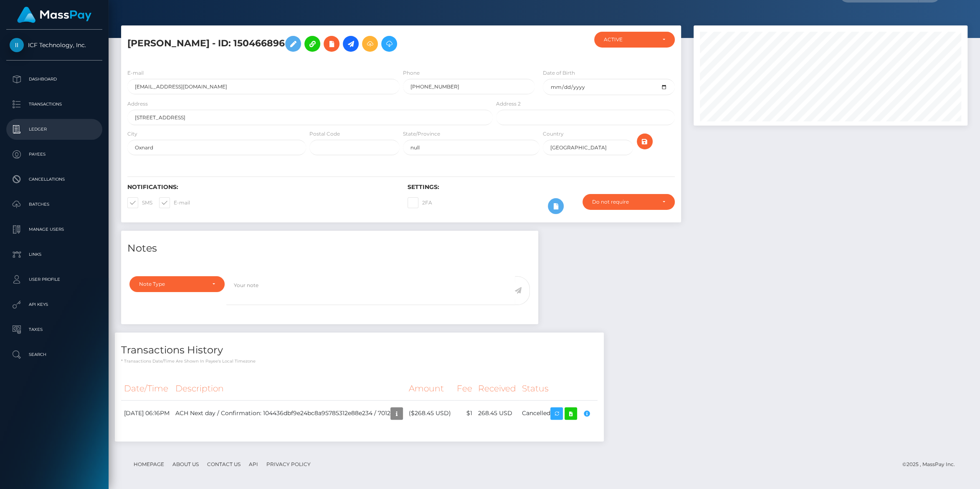 The width and height of the screenshot is (980, 489). Describe the element at coordinates (54, 79) in the screenshot. I see `a: Dashboard` at that location.